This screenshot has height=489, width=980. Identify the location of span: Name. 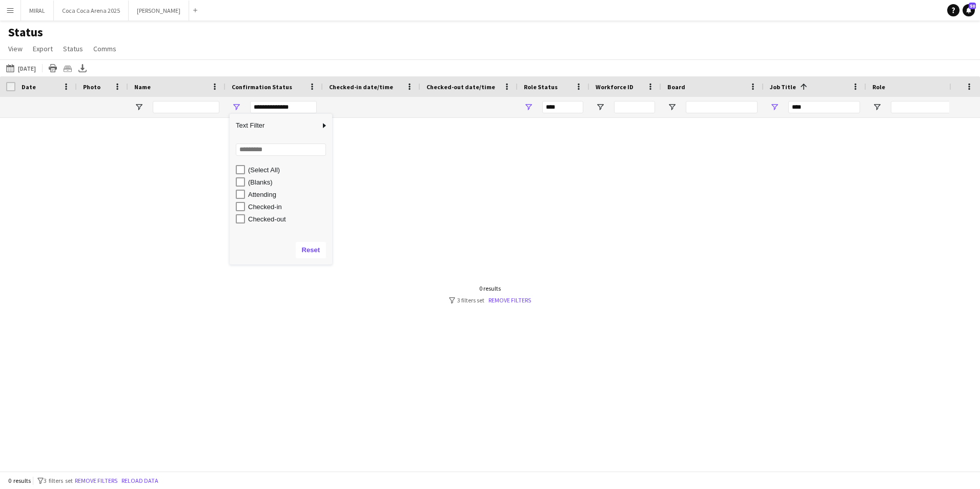
(143, 87).